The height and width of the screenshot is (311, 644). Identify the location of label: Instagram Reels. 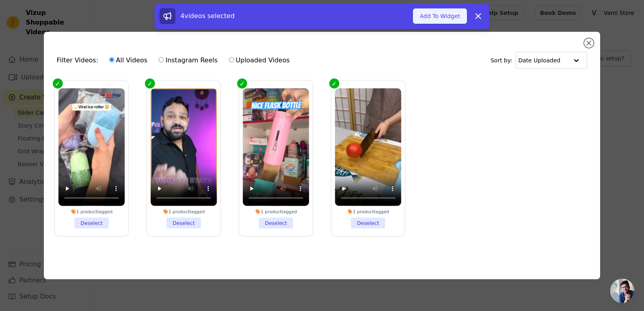
(188, 60).